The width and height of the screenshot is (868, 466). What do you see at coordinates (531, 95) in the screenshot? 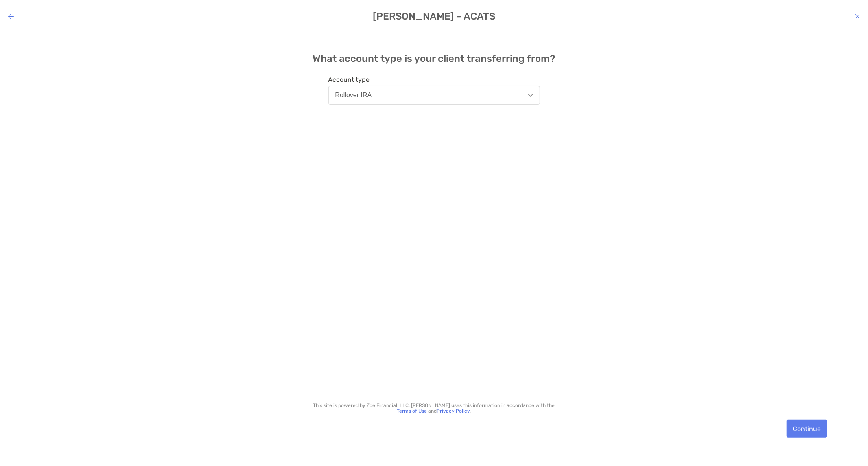
I see `img: Open dropdown arrow` at bounding box center [531, 95].